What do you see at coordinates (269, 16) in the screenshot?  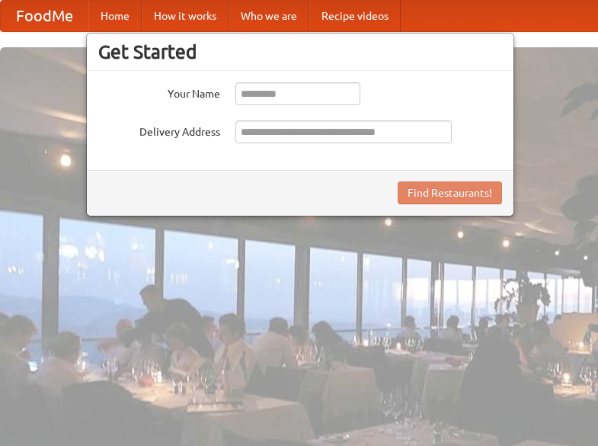 I see `a: Who we are` at bounding box center [269, 16].